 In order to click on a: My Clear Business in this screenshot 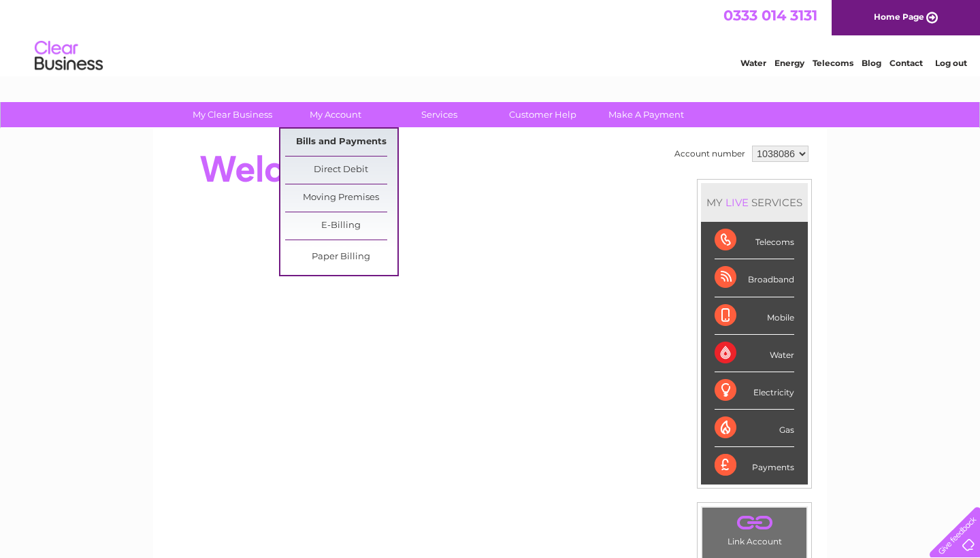, I will do `click(232, 115)`.